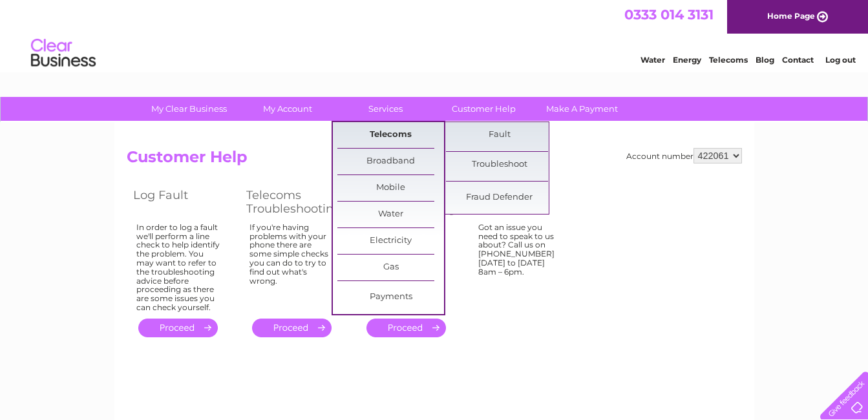 The height and width of the screenshot is (420, 868). Describe the element at coordinates (840, 59) in the screenshot. I see `a: Log out` at that location.